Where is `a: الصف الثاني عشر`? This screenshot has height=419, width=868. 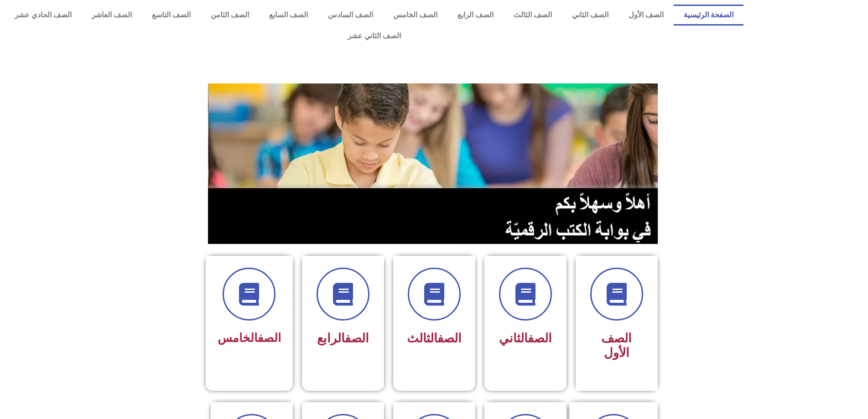
a: الصف الثاني عشر is located at coordinates (374, 36).